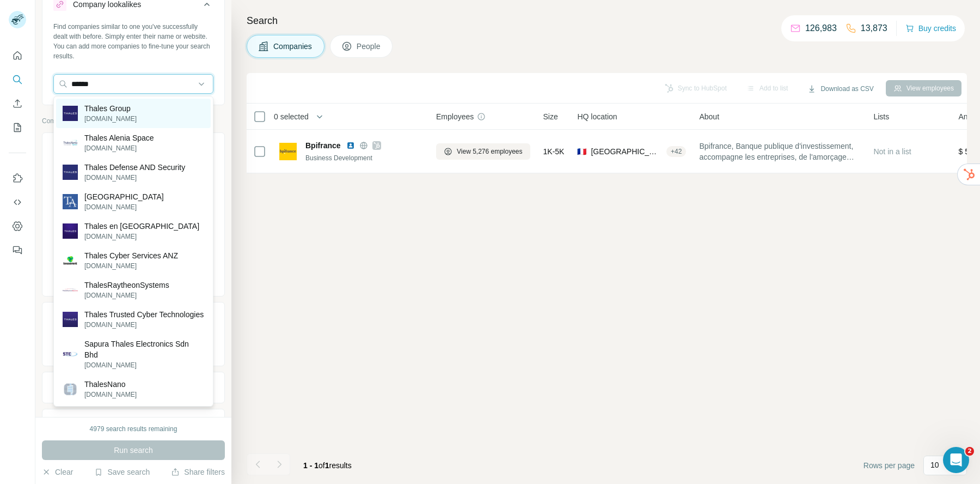 This screenshot has height=484, width=980. Describe the element at coordinates (881, 117) in the screenshot. I see `span: Lists` at that location.